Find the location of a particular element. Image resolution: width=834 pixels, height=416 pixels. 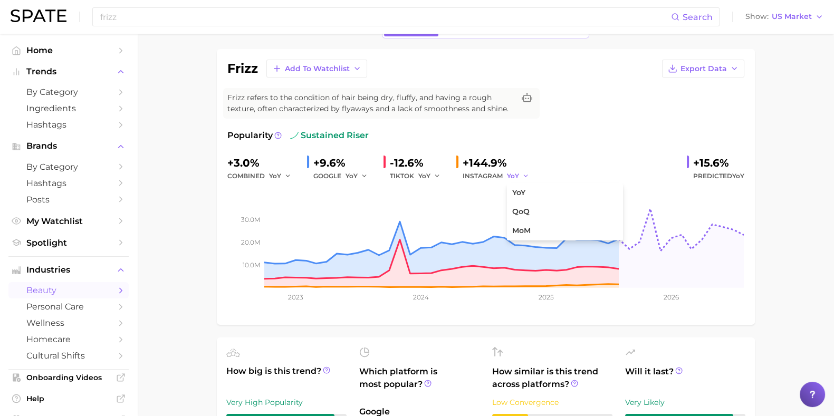

tspan: 2024 is located at coordinates (421, 297).